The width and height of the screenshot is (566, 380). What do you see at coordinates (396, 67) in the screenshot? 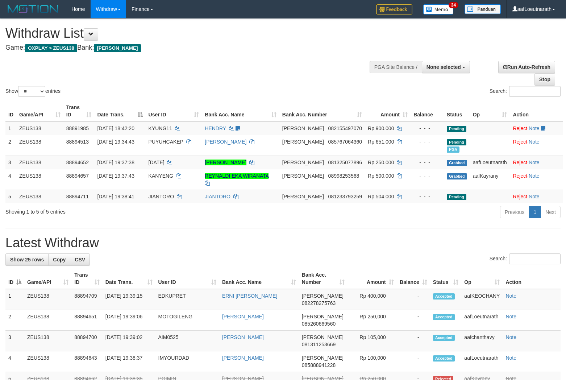
I see `div: PGA Site Balance /` at bounding box center [396, 67].